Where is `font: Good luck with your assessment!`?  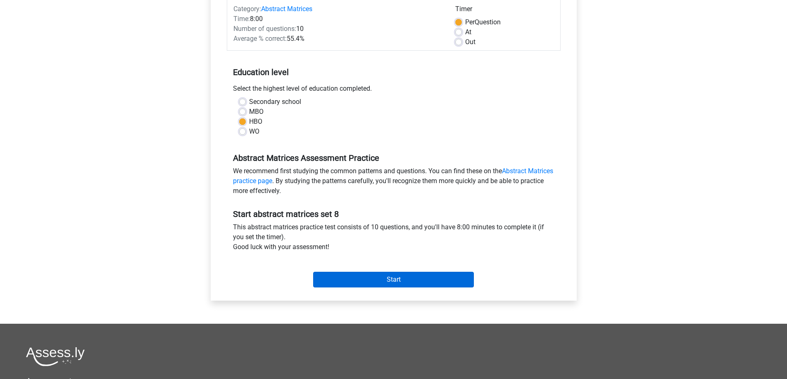 font: Good luck with your assessment! is located at coordinates (281, 247).